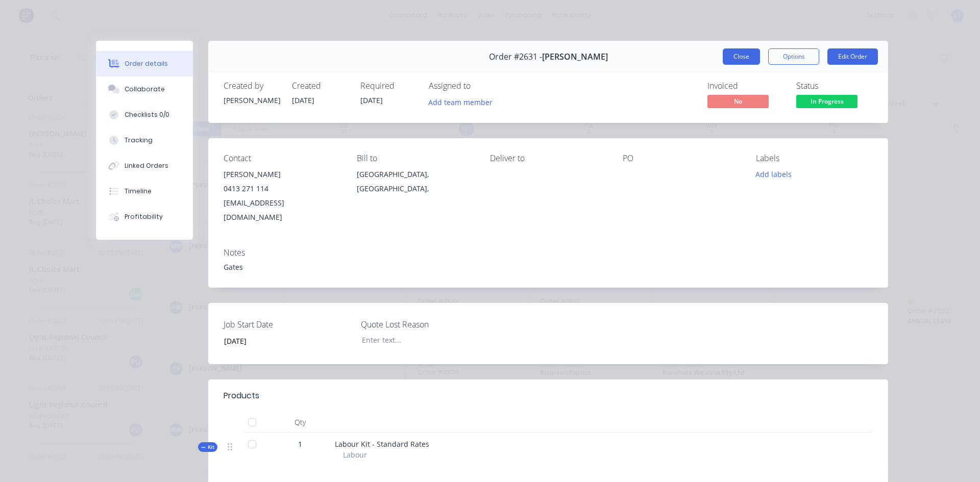 The width and height of the screenshot is (980, 482). Describe the element at coordinates (746, 85) in the screenshot. I see `div: Invoiced` at that location.